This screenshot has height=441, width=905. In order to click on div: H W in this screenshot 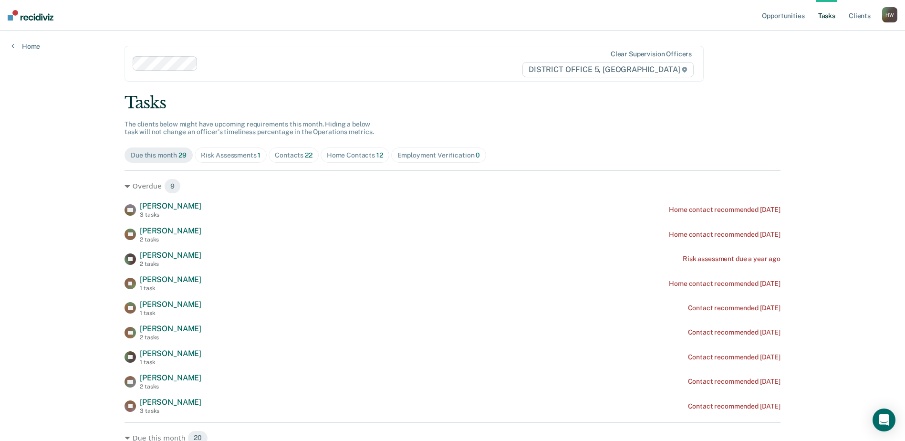, I will do `click(890, 15)`.